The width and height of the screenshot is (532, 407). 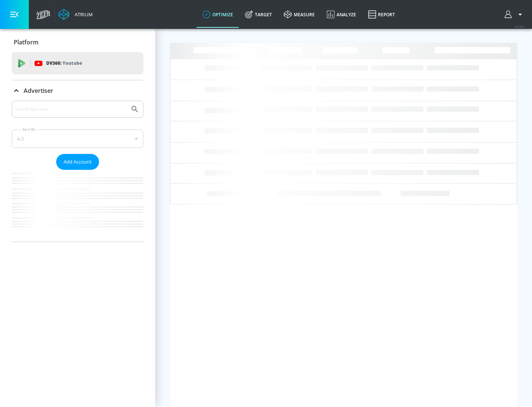 What do you see at coordinates (519, 26) in the screenshot?
I see `span: v 4.28.0` at bounding box center [519, 26].